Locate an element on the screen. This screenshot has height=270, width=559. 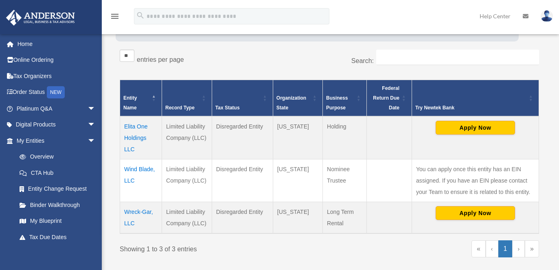
i: menu is located at coordinates (115, 16).